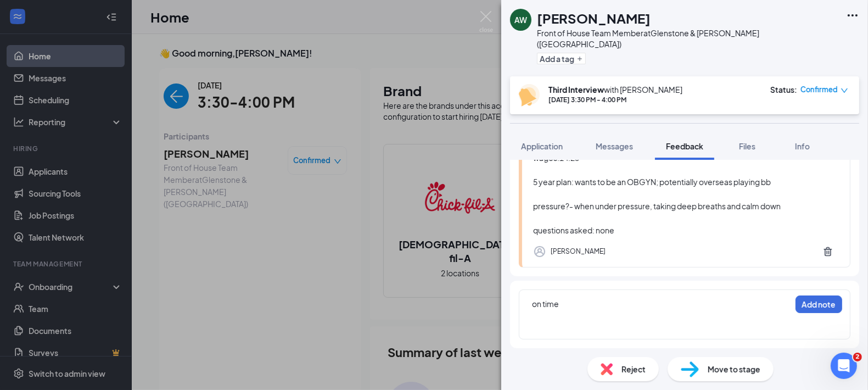 The image size is (868, 390). Describe the element at coordinates (802, 146) in the screenshot. I see `span: Info` at that location.